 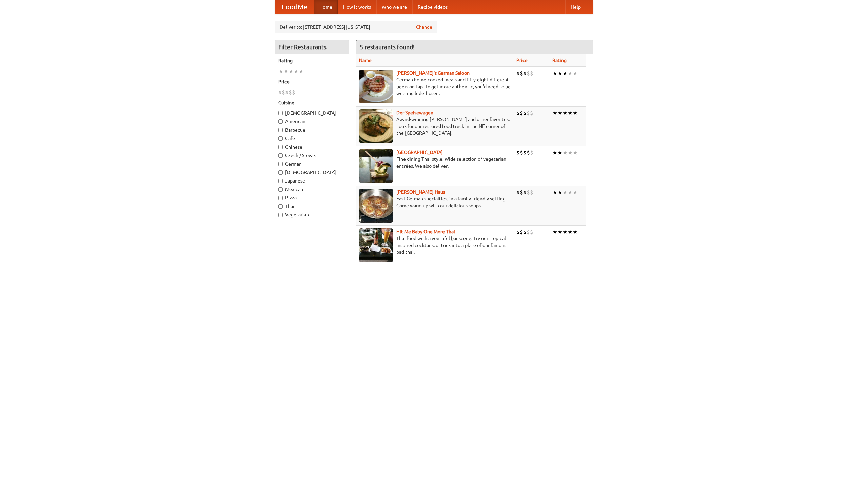 What do you see at coordinates (281, 181) in the screenshot?
I see `input: Japanese` at bounding box center [281, 181].